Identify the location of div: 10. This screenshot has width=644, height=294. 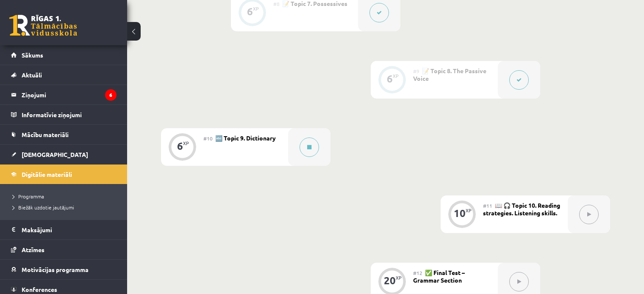
(460, 214).